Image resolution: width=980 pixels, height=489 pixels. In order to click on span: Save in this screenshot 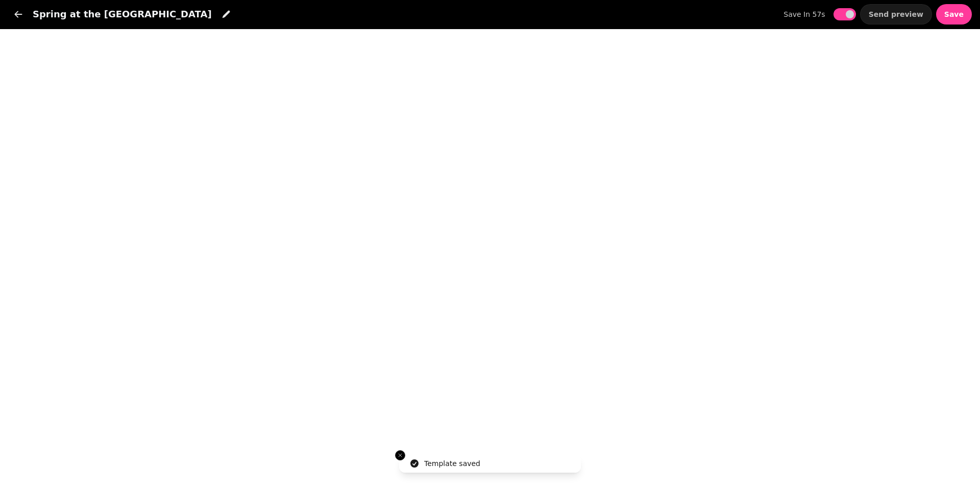, I will do `click(954, 15)`.